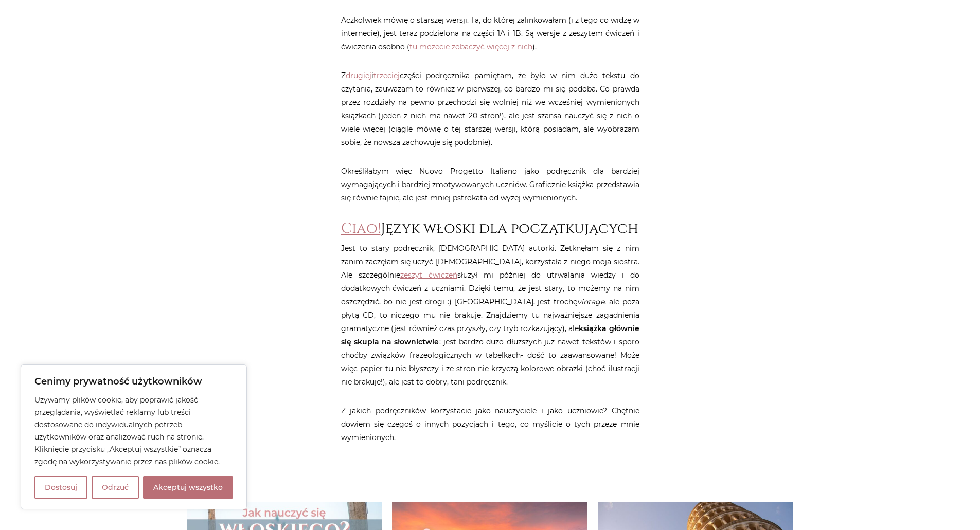 The height and width of the screenshot is (530, 980). Describe the element at coordinates (61, 488) in the screenshot. I see `button: Dostosuj` at that location.